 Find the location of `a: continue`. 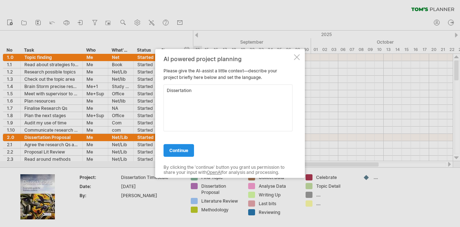

a: continue is located at coordinates (179, 150).